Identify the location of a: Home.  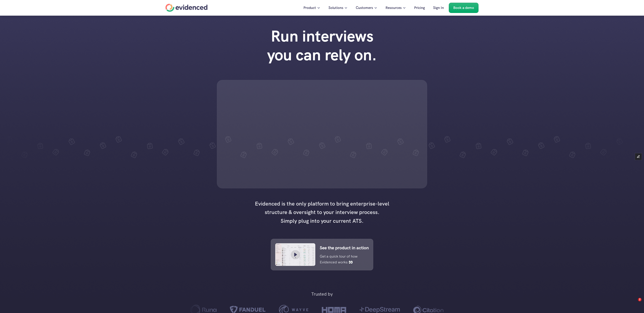
(186, 8).